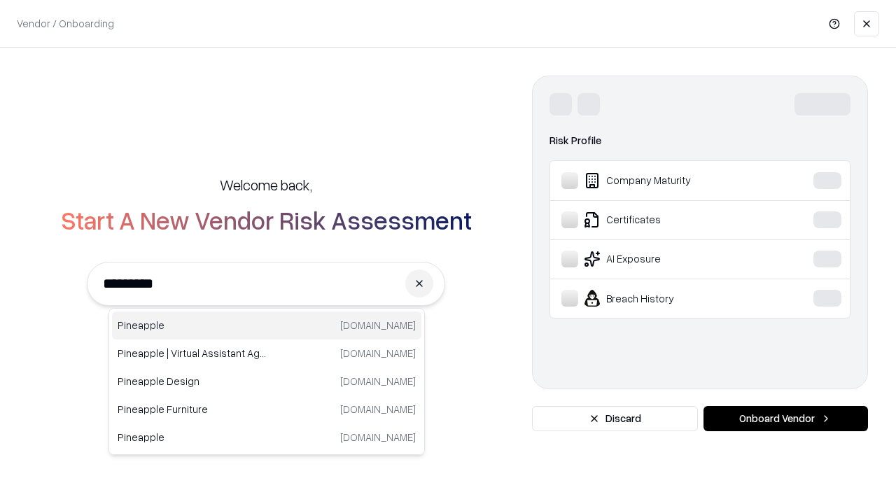  Describe the element at coordinates (65, 23) in the screenshot. I see `p: Vendor / Onboarding` at that location.